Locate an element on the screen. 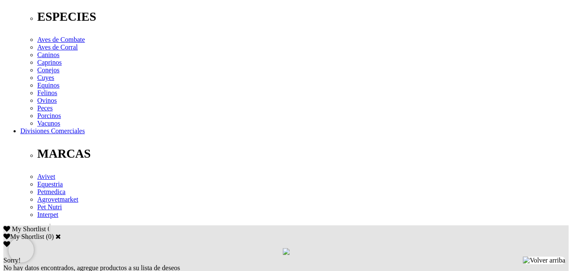 The height and width of the screenshot is (271, 572). a: Conejos is located at coordinates (48, 70).